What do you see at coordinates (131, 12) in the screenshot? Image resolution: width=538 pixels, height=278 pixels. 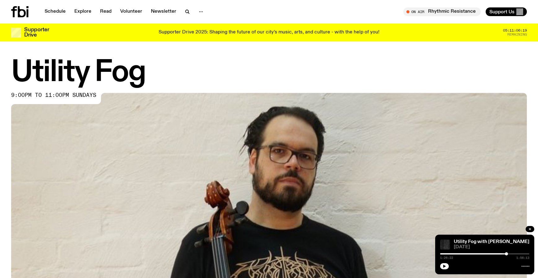 I see `a: Volunteer` at bounding box center [131, 12].